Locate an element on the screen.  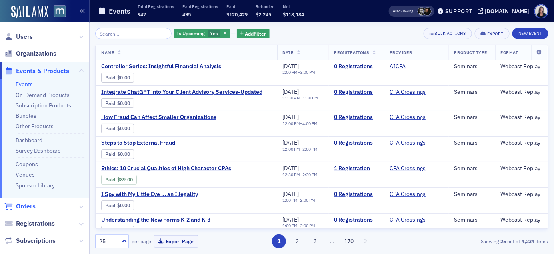
span: Registrations is located at coordinates (35, 223).